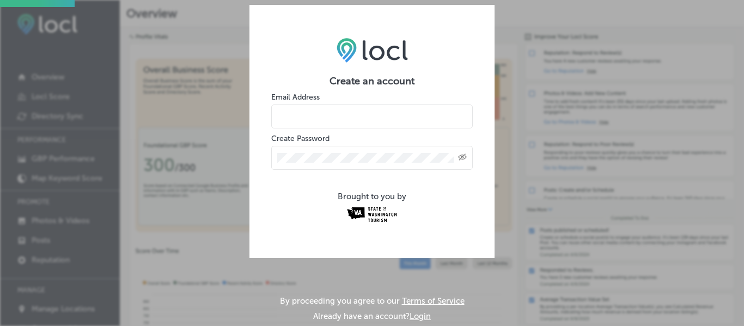  Describe the element at coordinates (372, 317) in the screenshot. I see `p: Already have an account?` at that location.